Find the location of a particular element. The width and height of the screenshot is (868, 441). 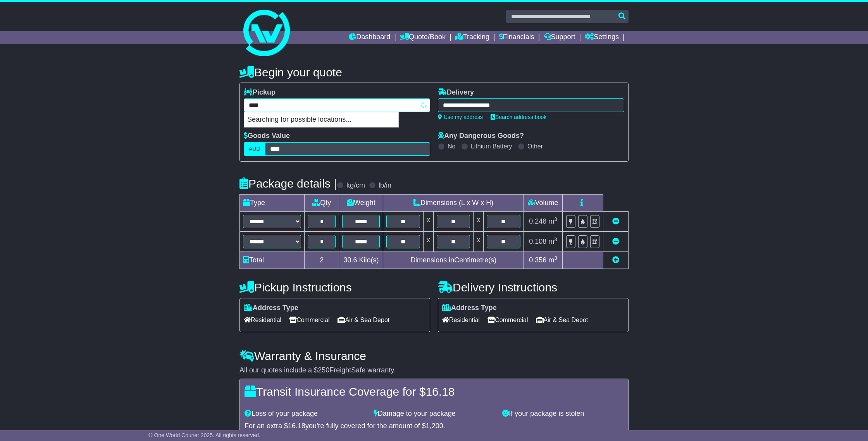

label: kg/cm is located at coordinates (356, 186).